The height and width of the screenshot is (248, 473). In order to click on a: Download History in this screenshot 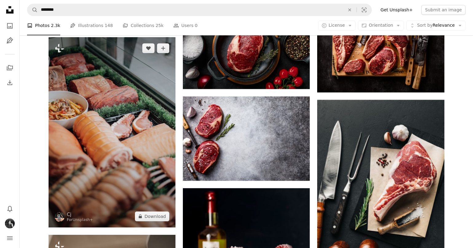, I will do `click(10, 83)`.